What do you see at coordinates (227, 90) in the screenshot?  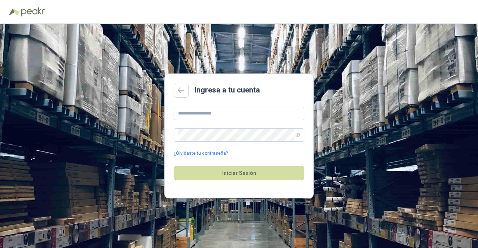 I see `h2: Ingresa a tu cuenta` at bounding box center [227, 90].